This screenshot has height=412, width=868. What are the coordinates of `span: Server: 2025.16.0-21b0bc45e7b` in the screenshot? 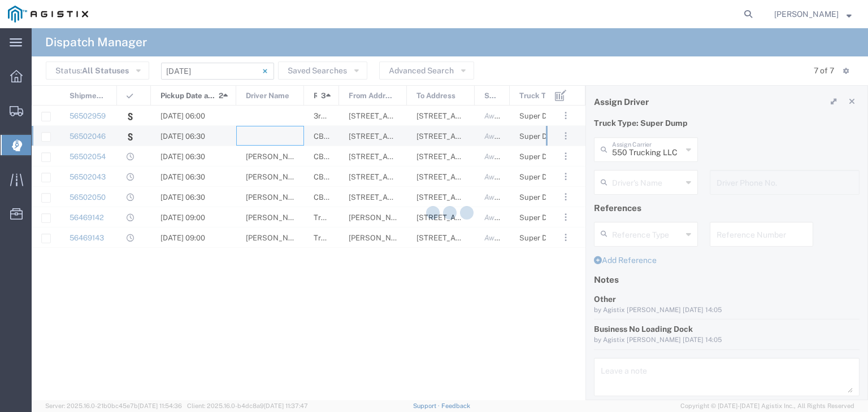 It's located at (114, 406).